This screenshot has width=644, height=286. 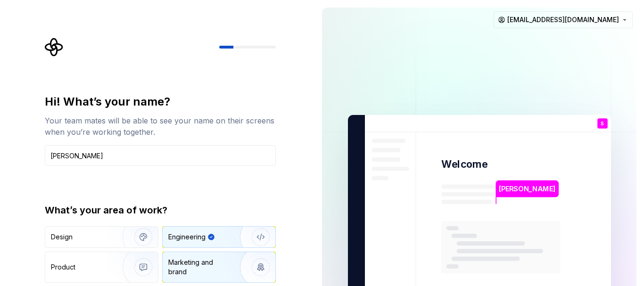 What do you see at coordinates (62, 237) in the screenshot?
I see `div: Design` at bounding box center [62, 237].